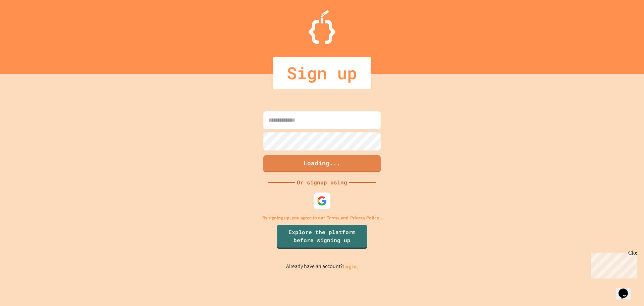 The image size is (644, 306). Describe the element at coordinates (322, 237) in the screenshot. I see `a: Explore the platform before signing up` at that location.